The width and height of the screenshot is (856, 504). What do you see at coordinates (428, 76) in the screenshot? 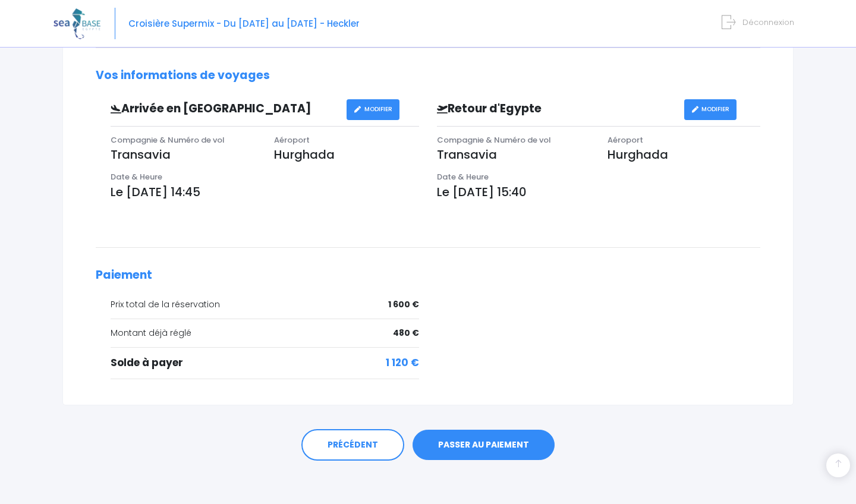
I see `h2: Vos informations de voyages` at bounding box center [428, 76].